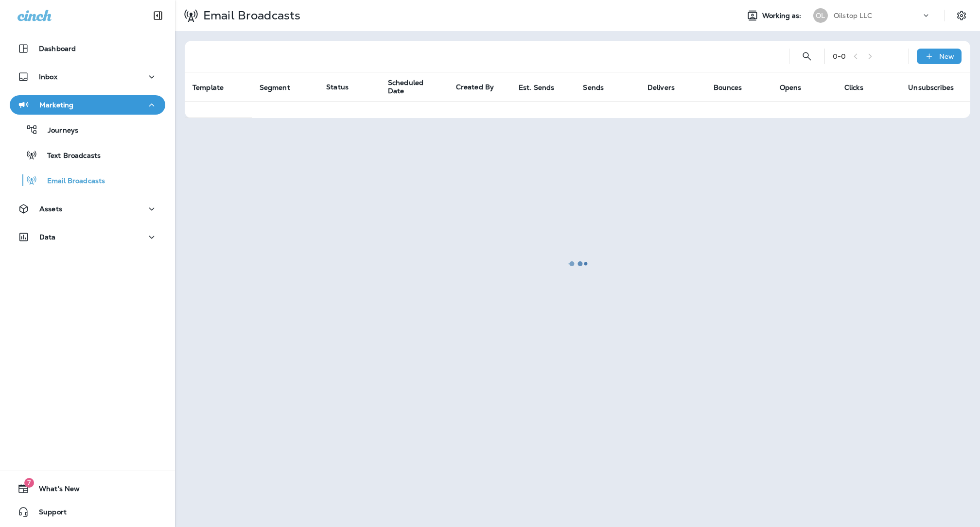  What do you see at coordinates (69, 156) in the screenshot?
I see `p: Text Broadcasts` at bounding box center [69, 156].